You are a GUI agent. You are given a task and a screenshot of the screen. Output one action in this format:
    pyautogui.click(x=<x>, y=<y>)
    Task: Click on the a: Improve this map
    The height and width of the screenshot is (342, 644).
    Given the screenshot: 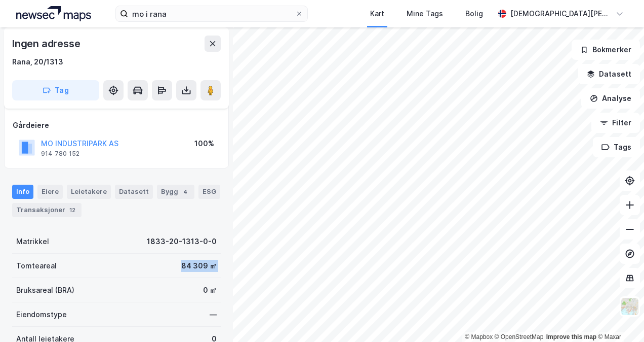 What is the action you would take?
    pyautogui.click(x=571, y=337)
    